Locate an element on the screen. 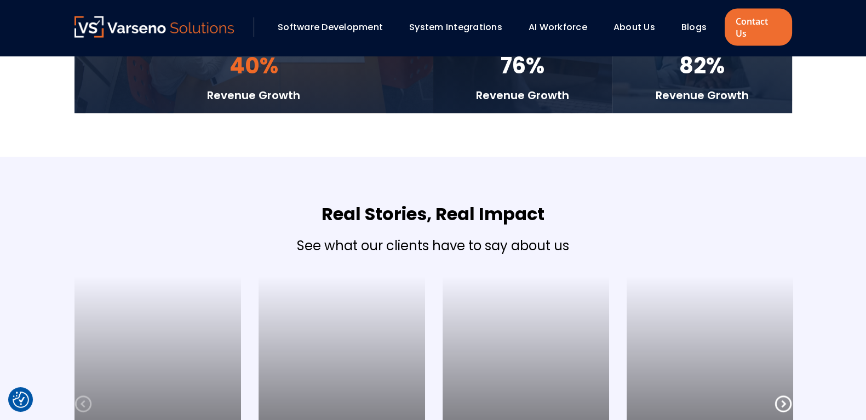 The width and height of the screenshot is (866, 420). a: About Us is located at coordinates (634, 27).